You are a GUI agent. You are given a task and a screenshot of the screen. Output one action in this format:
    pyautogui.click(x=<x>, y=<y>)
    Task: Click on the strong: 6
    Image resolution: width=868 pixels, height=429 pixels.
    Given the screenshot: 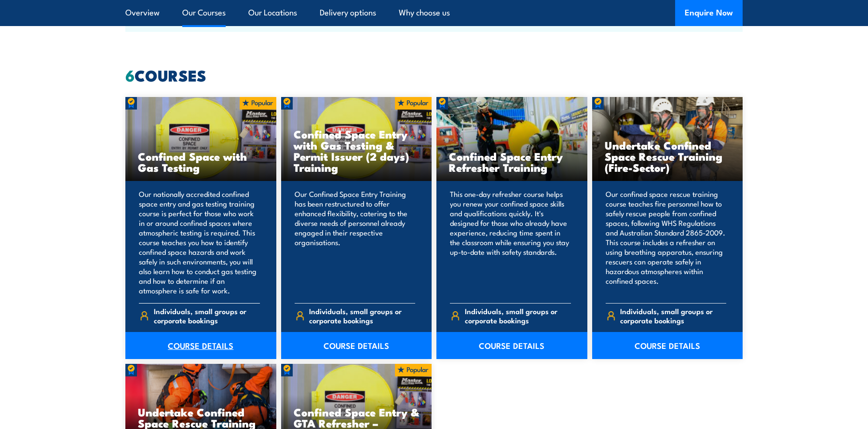 What is the action you would take?
    pyautogui.click(x=130, y=75)
    